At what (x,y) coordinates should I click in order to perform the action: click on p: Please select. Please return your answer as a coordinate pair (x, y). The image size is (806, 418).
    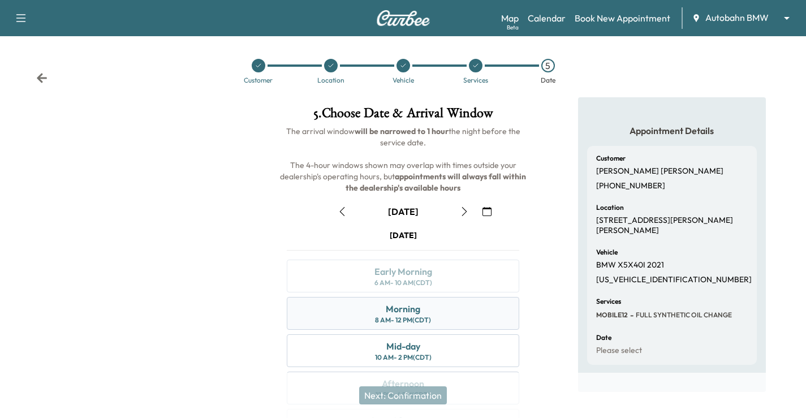
    Looking at the image, I should click on (618, 350).